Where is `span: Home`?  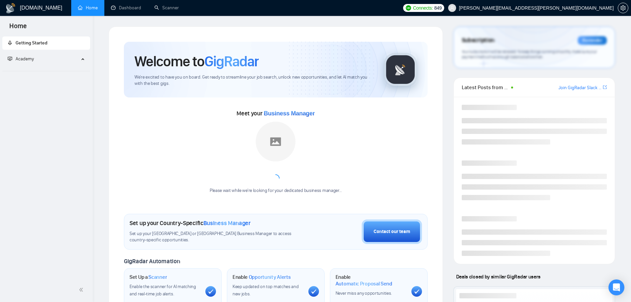
span: Home is located at coordinates (18, 28).